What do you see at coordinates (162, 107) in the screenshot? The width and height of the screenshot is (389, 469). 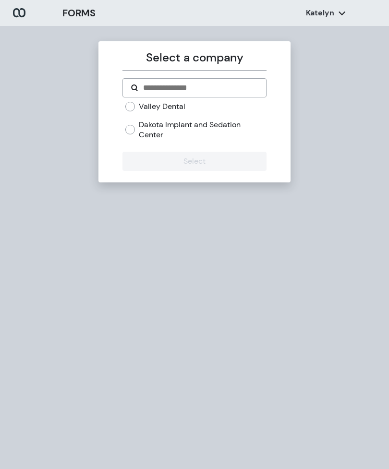 I see `label: Valley Dental` at bounding box center [162, 107].